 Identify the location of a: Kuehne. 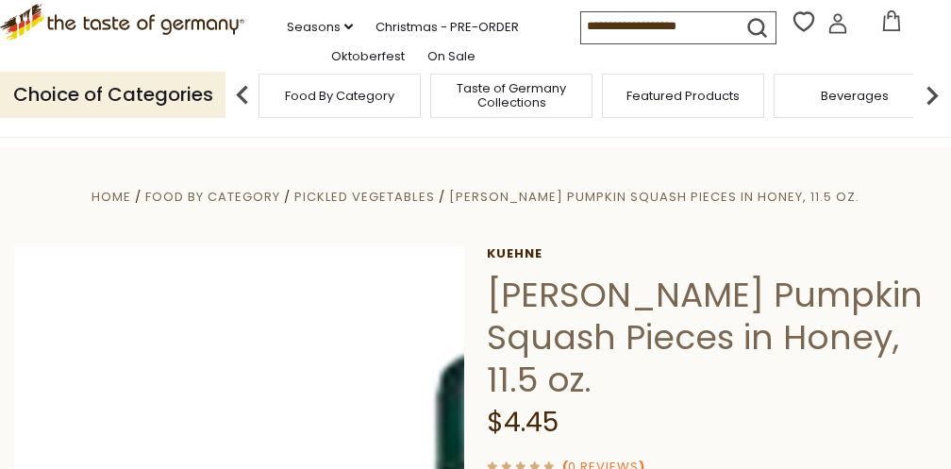
(711, 254).